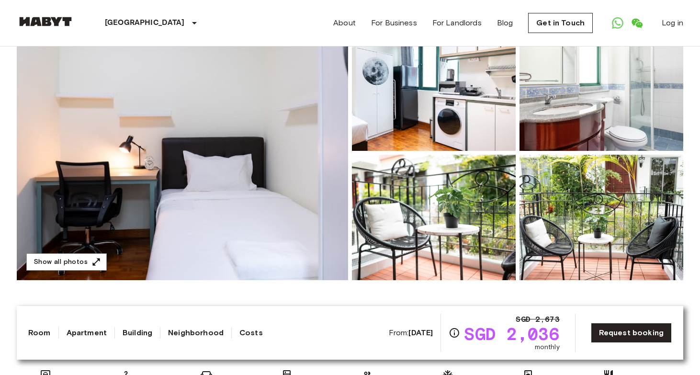 The width and height of the screenshot is (700, 375). What do you see at coordinates (560, 23) in the screenshot?
I see `a: Get in Touch` at bounding box center [560, 23].